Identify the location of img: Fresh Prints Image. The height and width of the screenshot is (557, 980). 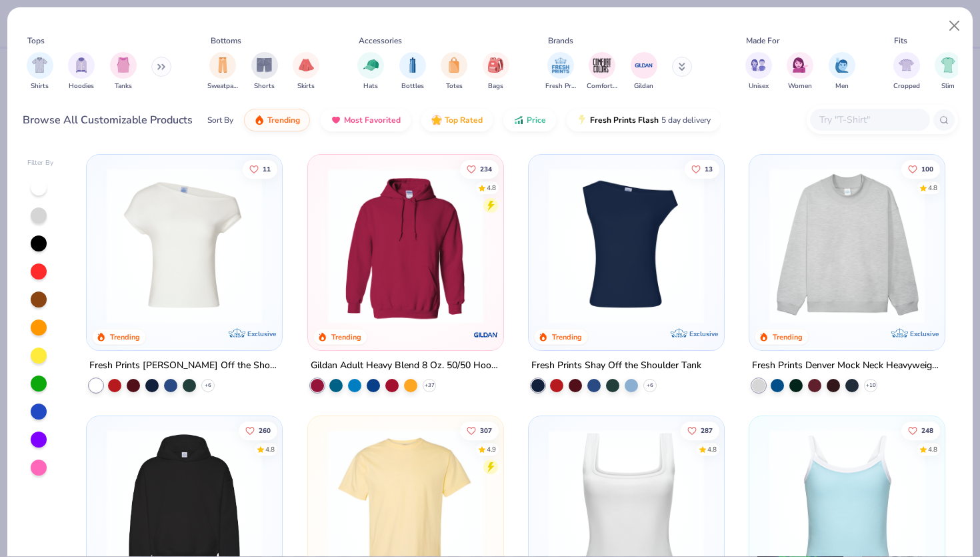
(561, 66).